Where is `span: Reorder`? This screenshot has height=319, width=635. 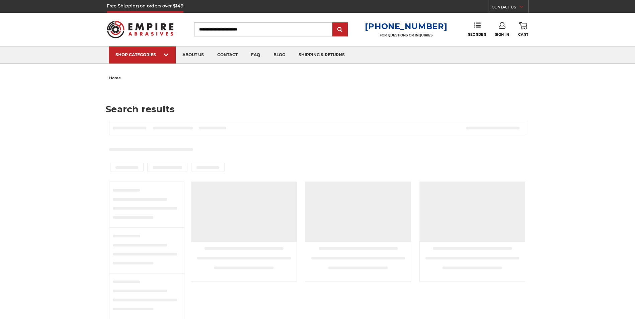 span: Reorder is located at coordinates (476, 34).